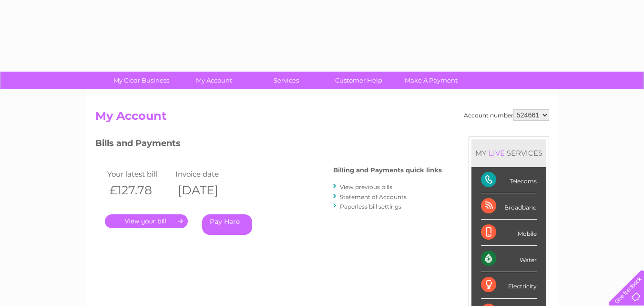 Image resolution: width=644 pixels, height=306 pixels. I want to click on a: Customer Help, so click(358, 80).